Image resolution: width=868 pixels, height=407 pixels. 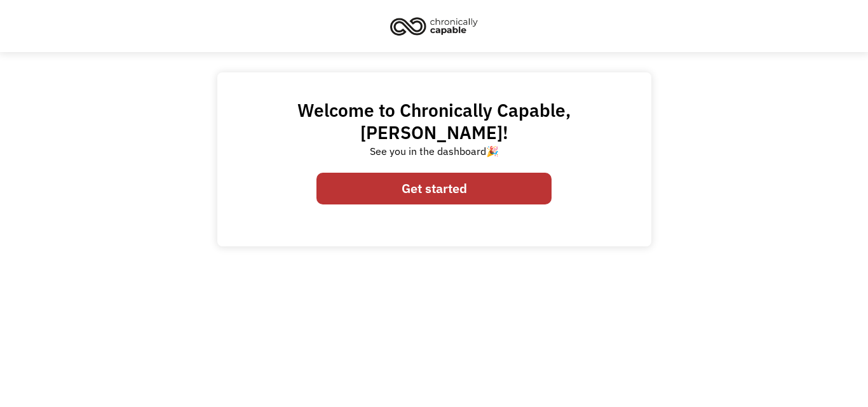 I want to click on form: Email Form, so click(x=434, y=189).